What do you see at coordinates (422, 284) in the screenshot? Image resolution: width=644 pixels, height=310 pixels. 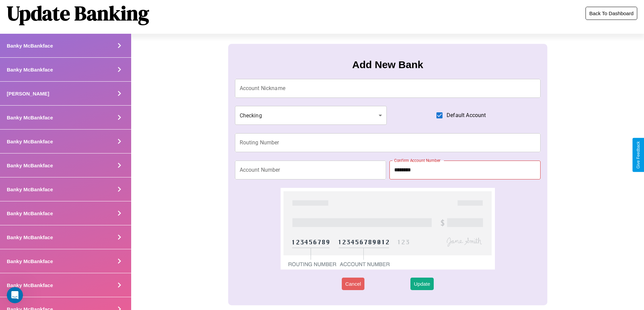 I see `button: Update` at bounding box center [422, 284].